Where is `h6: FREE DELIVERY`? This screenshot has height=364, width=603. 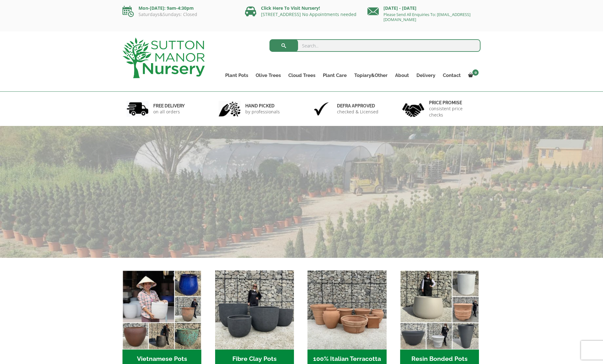
h6: FREE DELIVERY is located at coordinates (169, 106).